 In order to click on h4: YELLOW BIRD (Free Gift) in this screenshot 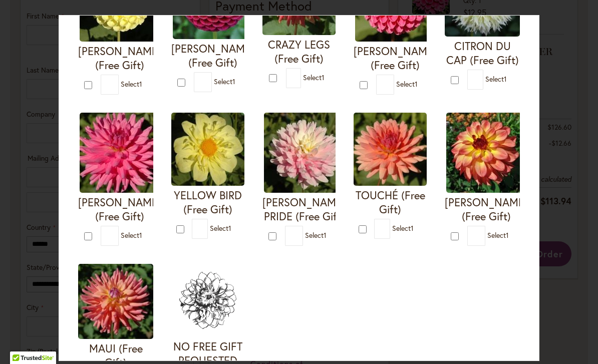, I will do `click(208, 202)`.